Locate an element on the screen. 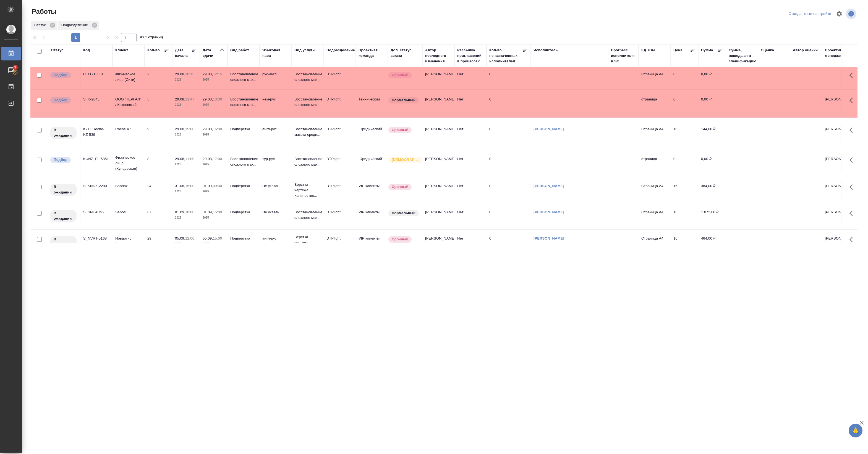 Image resolution: width=868 pixels, height=454 pixels. div: KUNZ_FL-5851 is located at coordinates (97, 159).